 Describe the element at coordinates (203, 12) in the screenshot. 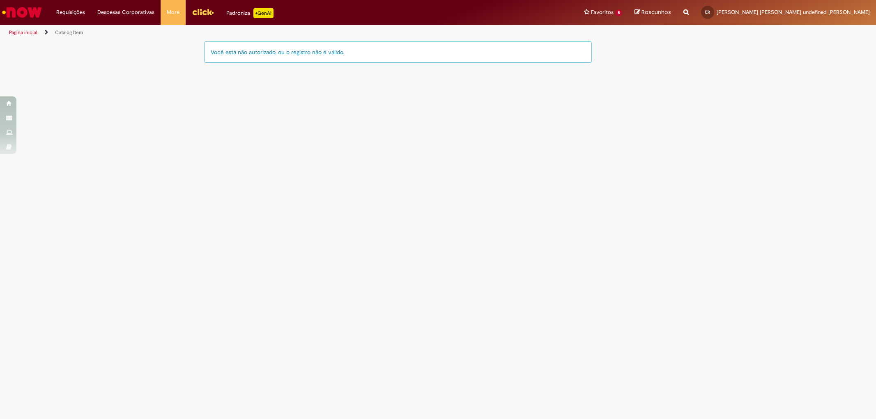

I see `img: click_logo_yellow_360x200.png` at that location.